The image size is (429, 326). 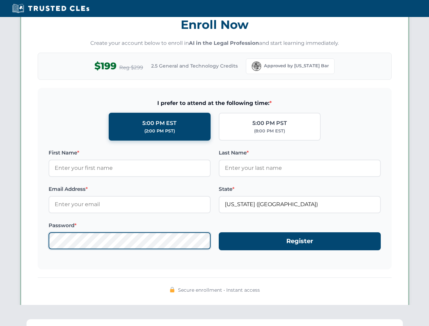 What do you see at coordinates (160, 131) in the screenshot?
I see `div: (2:00 PM PST)` at bounding box center [160, 131].